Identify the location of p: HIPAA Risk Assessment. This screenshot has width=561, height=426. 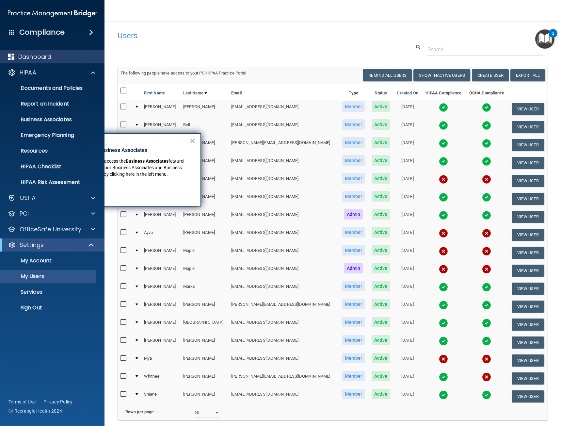
(49, 182).